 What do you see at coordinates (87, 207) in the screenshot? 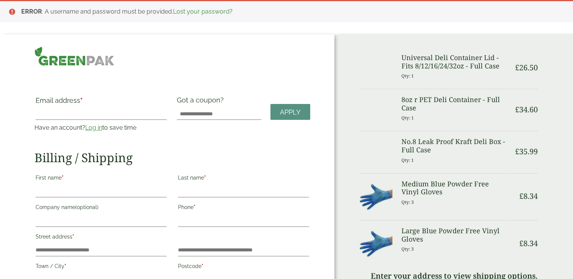
I see `span: (optional)` at bounding box center [87, 207].